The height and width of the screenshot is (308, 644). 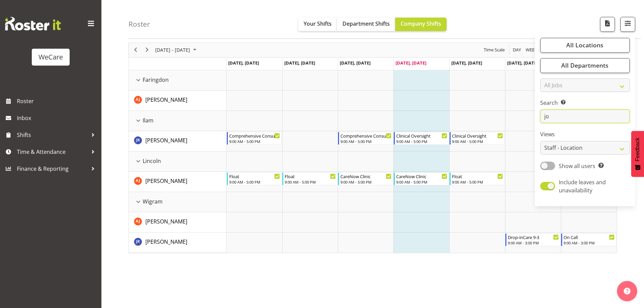 I want to click on button: Time Scale, so click(x=494, y=49).